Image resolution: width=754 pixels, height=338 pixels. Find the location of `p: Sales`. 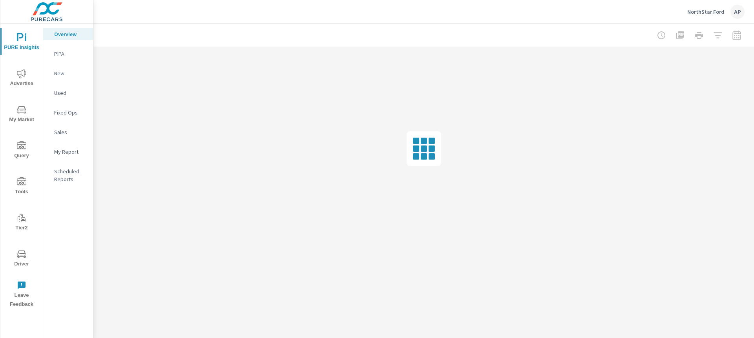

p: Sales is located at coordinates (70, 132).